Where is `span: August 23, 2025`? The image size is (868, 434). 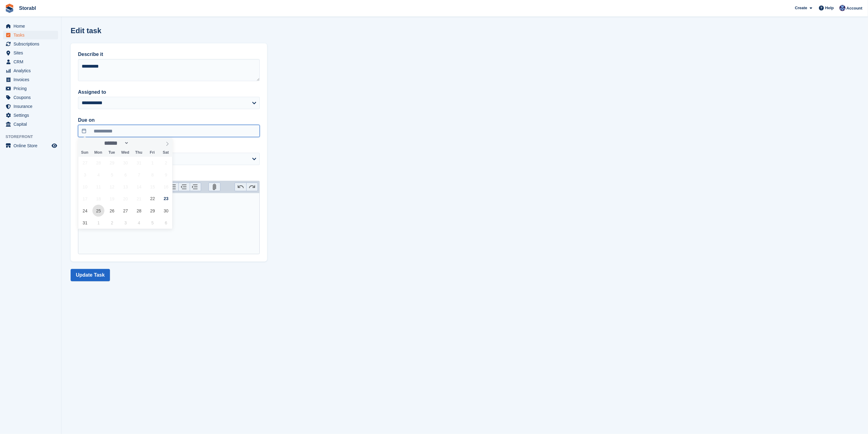 span: August 23, 2025 is located at coordinates (166, 199).